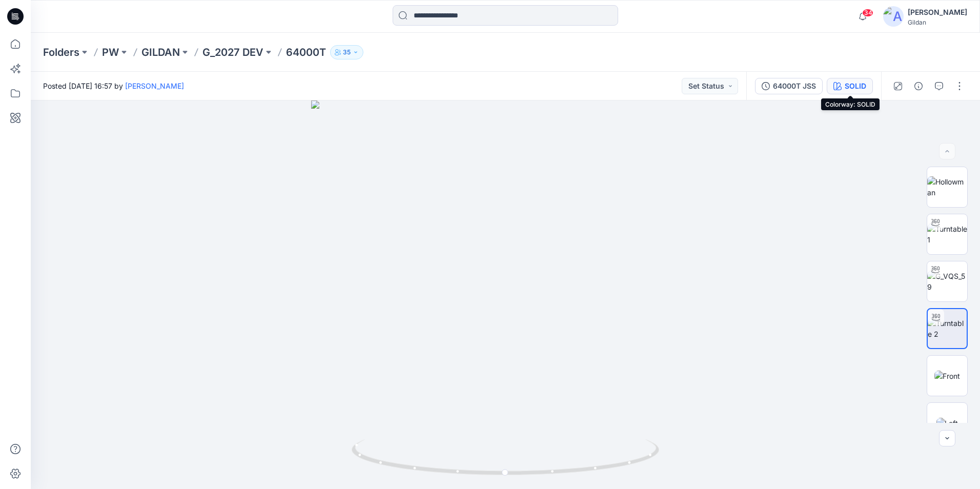 The image size is (980, 489). Describe the element at coordinates (918, 86) in the screenshot. I see `button: Details` at that location.